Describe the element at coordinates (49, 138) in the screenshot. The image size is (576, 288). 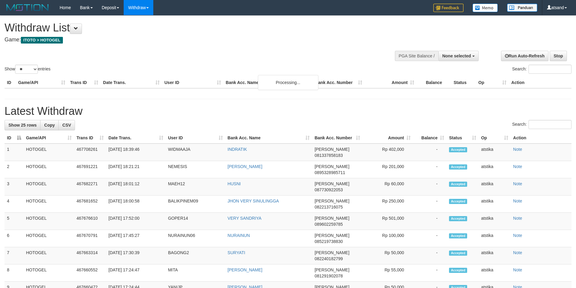
I see `th: Game/API: activate to sort column ascending` at that location.